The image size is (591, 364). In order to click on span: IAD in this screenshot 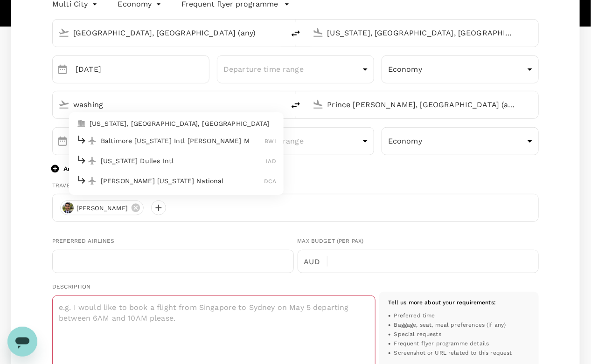, I will do `click(271, 162)`.